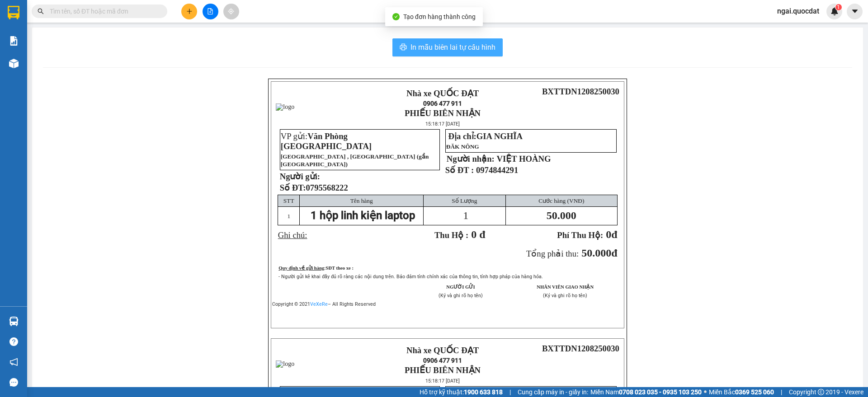 This screenshot has width=868, height=397. What do you see at coordinates (339, 268) in the screenshot?
I see `strong: SĐT theo xe :` at bounding box center [339, 268].